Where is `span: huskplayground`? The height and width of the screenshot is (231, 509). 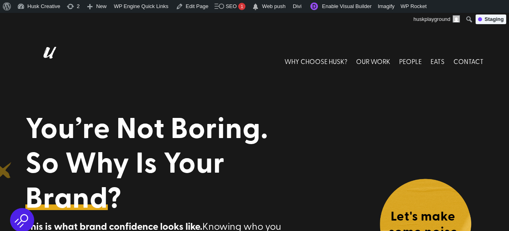
span: huskplayground is located at coordinates (432, 19).